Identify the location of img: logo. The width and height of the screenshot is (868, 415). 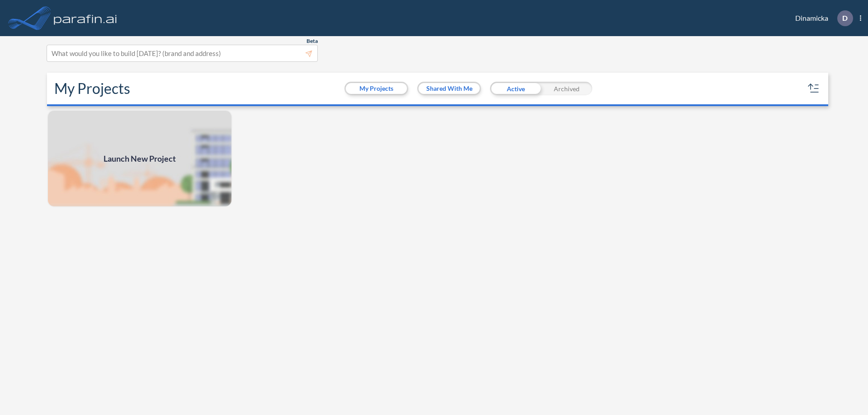
(85, 18).